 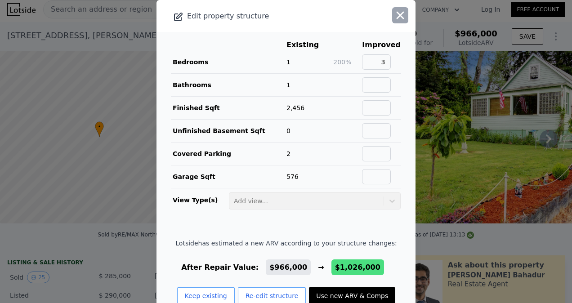 I want to click on span: Lotside has estimated a new ARV according to your structure changes:, so click(x=286, y=243).